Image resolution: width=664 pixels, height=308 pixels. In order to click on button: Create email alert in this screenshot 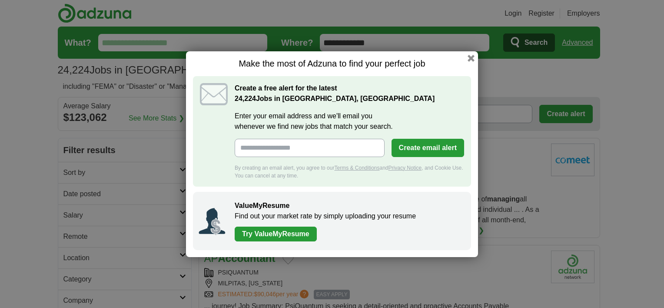, I will do `click(428, 148)`.